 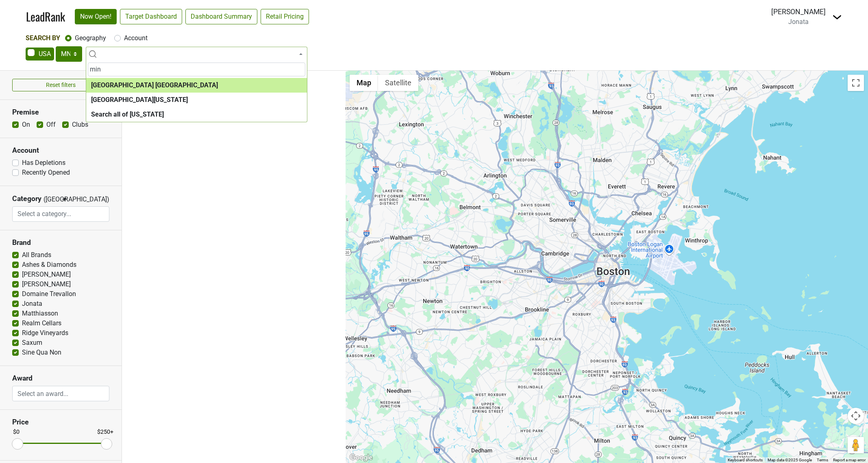 What do you see at coordinates (46, 173) in the screenshot?
I see `label: Recently Opened` at bounding box center [46, 173].